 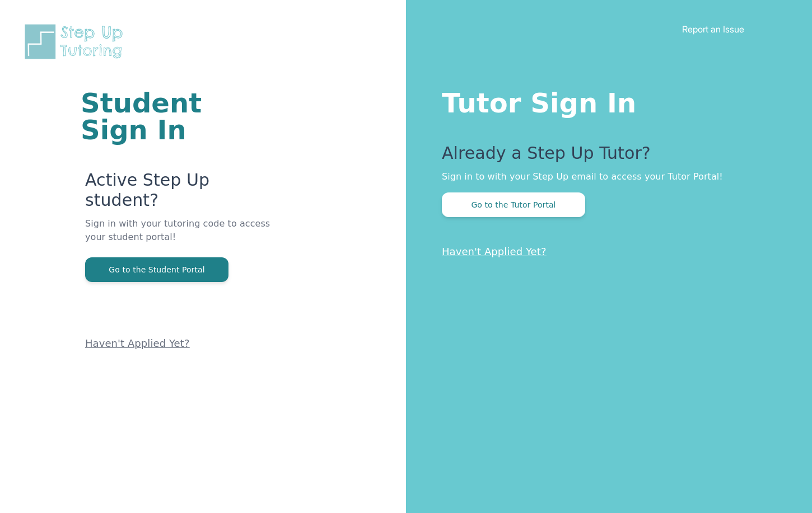 I want to click on a: Go to the Tutor Portal, so click(x=513, y=204).